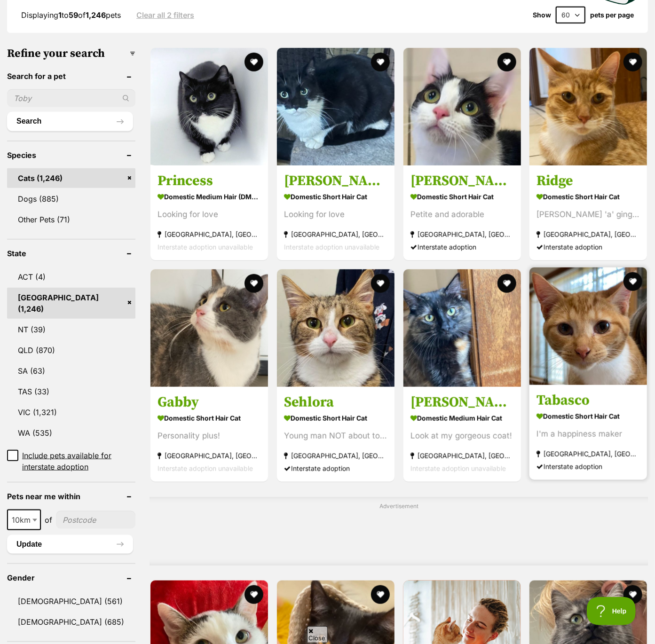 Image resolution: width=655 pixels, height=644 pixels. What do you see at coordinates (71, 412) in the screenshot?
I see `a: VIC (1,321)` at bounding box center [71, 412].